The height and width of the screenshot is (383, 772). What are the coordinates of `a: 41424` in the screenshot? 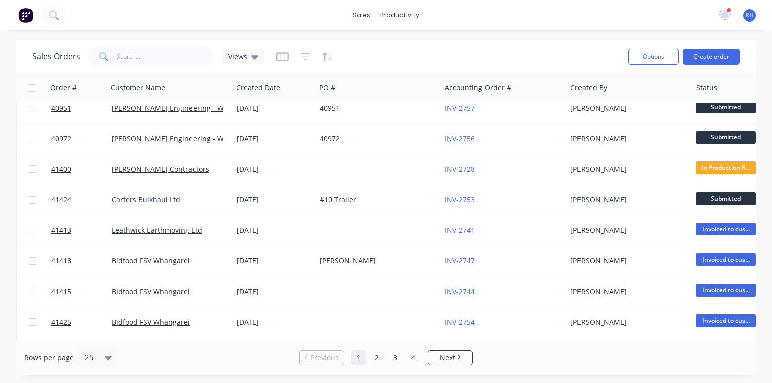 It's located at (81, 199).